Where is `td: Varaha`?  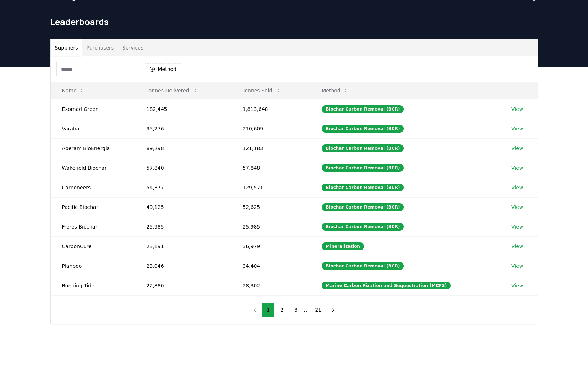
td: Varaha is located at coordinates (93, 128).